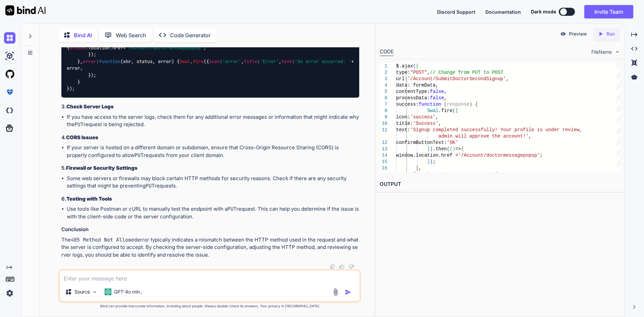 Image resolution: width=644 pixels, height=317 pixels. I want to click on img: icon, so click(348, 292).